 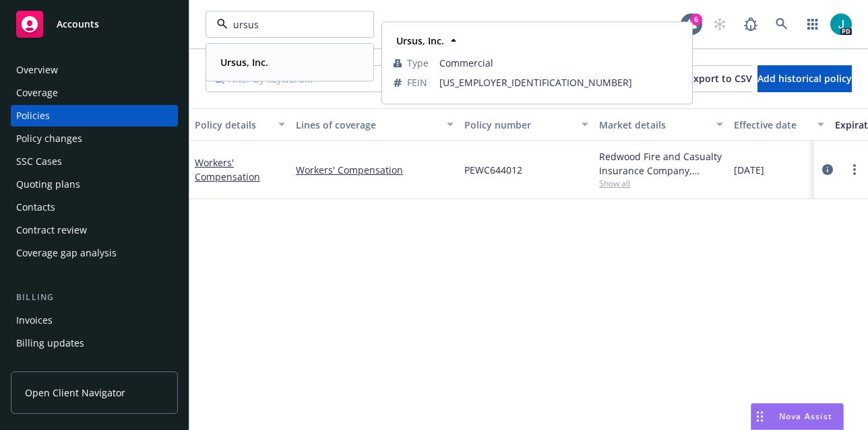 What do you see at coordinates (78, 24) in the screenshot?
I see `span: Accounts` at bounding box center [78, 24].